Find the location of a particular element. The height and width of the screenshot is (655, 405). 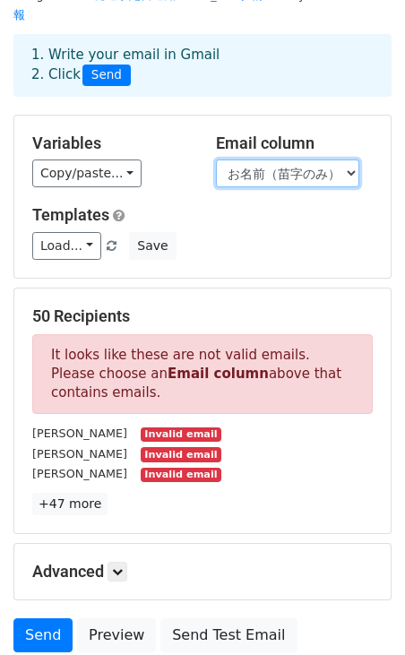

a: Preview is located at coordinates (116, 635).